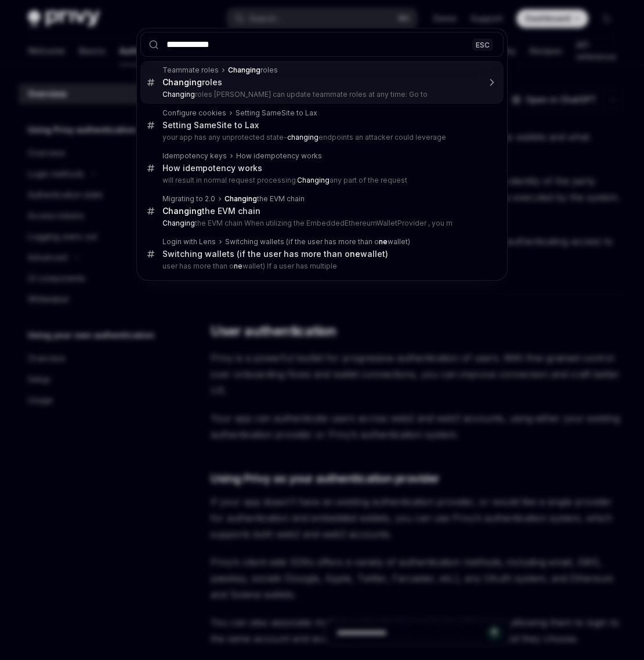  I want to click on p: the EVM chain When utilizing the EmbeddedEthereumWalletProvider , you m, so click(321, 223).